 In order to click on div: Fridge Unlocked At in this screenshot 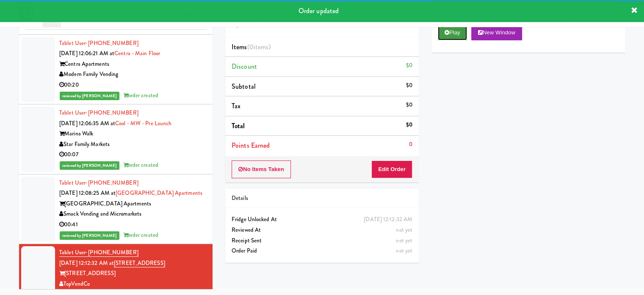, I will do `click(322, 219)`.